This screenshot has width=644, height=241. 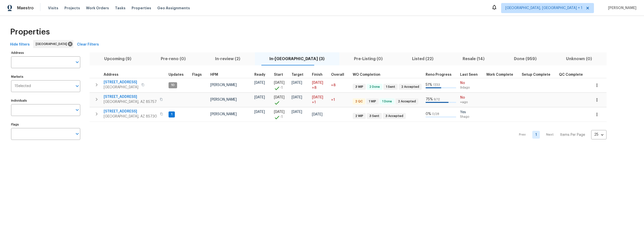 I want to click on span: Maestro, so click(x=25, y=8).